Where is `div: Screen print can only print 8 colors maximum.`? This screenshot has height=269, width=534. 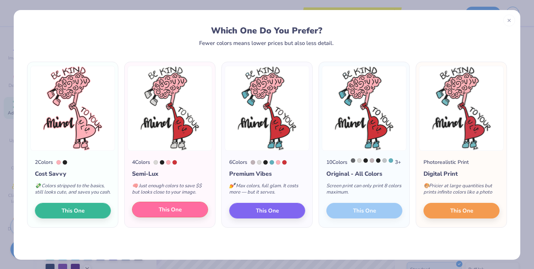 div: Screen print can only print 8 colors maximum. is located at coordinates (364, 190).